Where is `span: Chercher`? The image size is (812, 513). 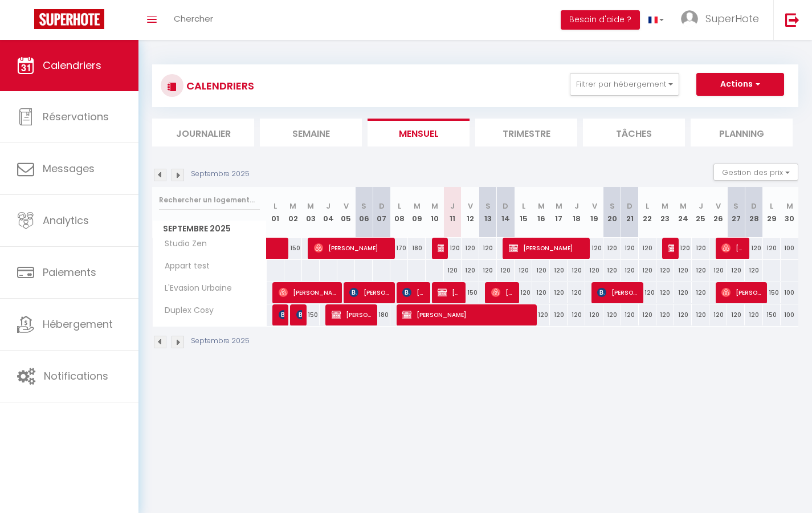 span: Chercher is located at coordinates (193, 18).